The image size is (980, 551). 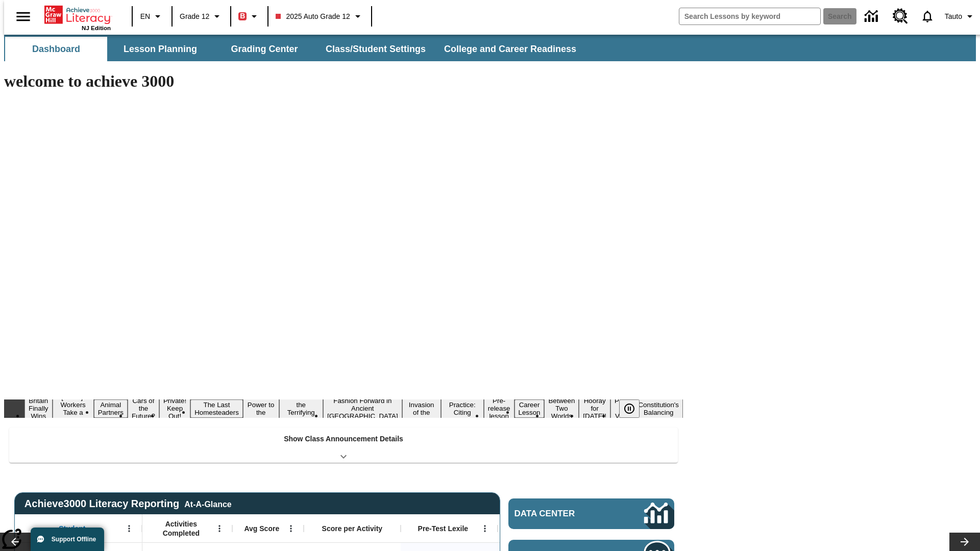 What do you see at coordinates (629, 409) in the screenshot?
I see `button: Pause` at bounding box center [629, 409].